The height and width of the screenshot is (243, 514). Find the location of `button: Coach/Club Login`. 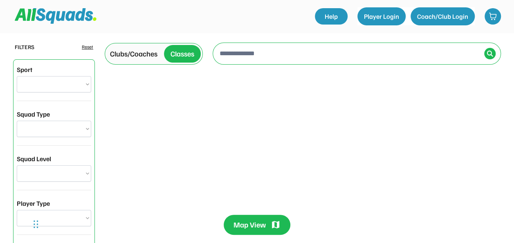

button: Coach/Club Login is located at coordinates (443, 16).